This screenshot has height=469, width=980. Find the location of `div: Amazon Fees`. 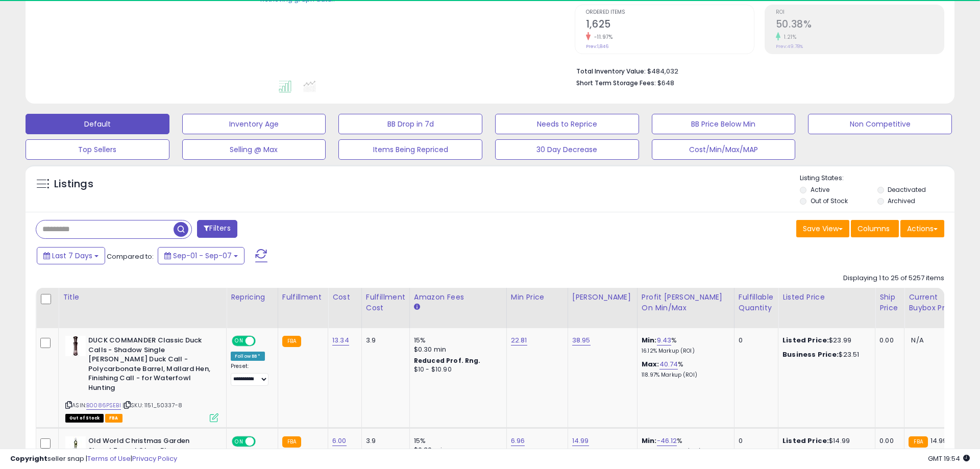

div: Amazon Fees is located at coordinates (458, 297).